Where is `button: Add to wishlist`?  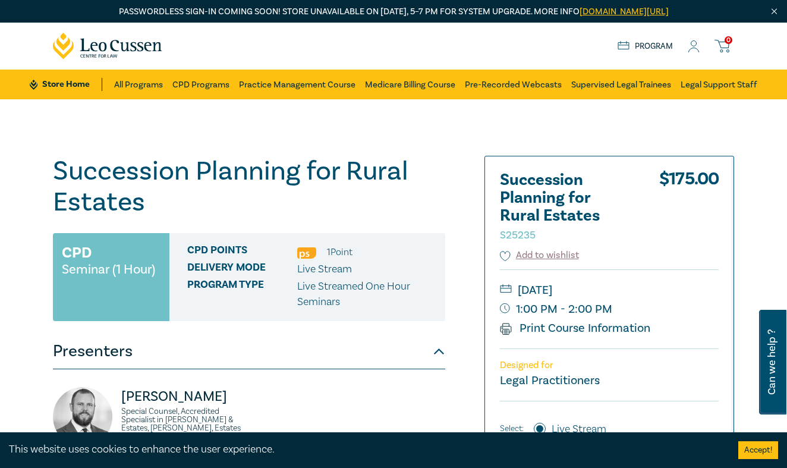
button: Add to wishlist is located at coordinates (539, 255).